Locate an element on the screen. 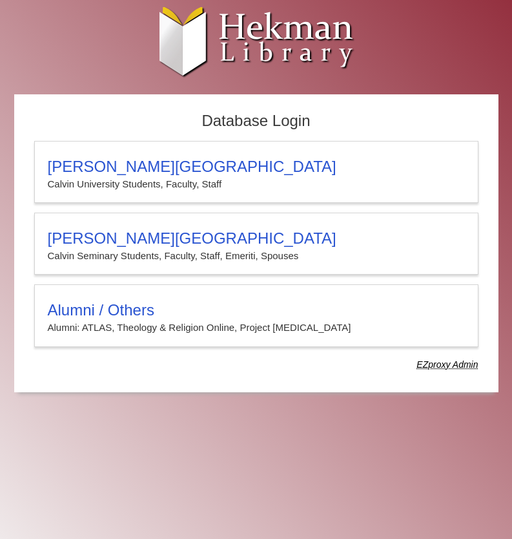 Image resolution: width=512 pixels, height=539 pixels. p: Calvin Seminary Students, Faculty, Staff, Emeriti, Spouses is located at coordinates (256, 256).